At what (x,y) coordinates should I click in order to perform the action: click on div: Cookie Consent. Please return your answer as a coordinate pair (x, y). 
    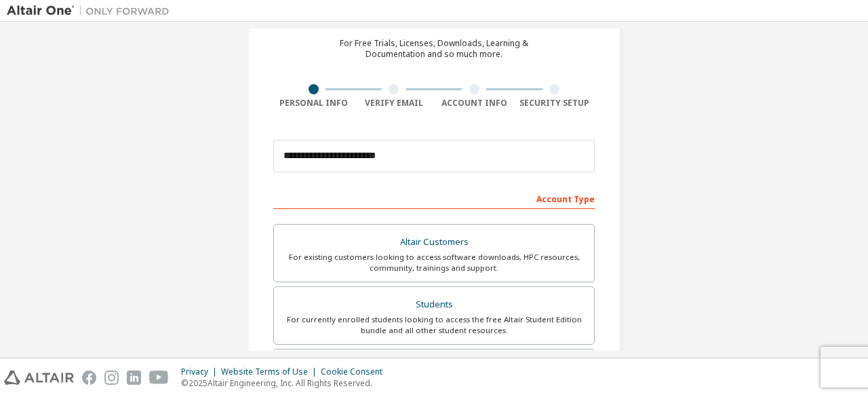
    Looking at the image, I should click on (355, 372).